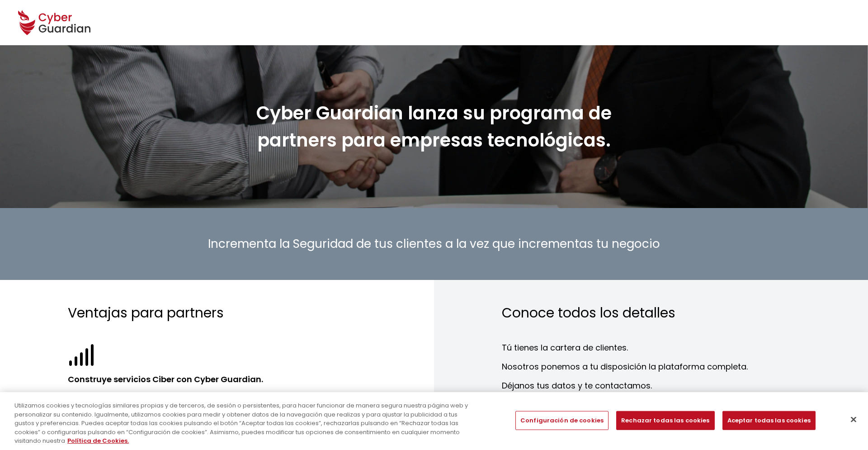 The width and height of the screenshot is (868, 450). Describe the element at coordinates (651, 367) in the screenshot. I see `h4: Nosotros ponemos a tu disposición la plataforma completa.` at that location.